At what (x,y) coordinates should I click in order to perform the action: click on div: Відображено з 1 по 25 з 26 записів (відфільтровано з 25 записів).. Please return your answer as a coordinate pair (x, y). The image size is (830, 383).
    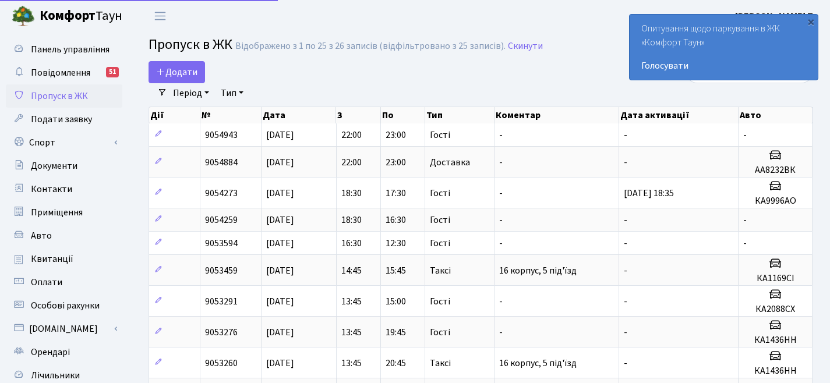
    Looking at the image, I should click on (370, 46).